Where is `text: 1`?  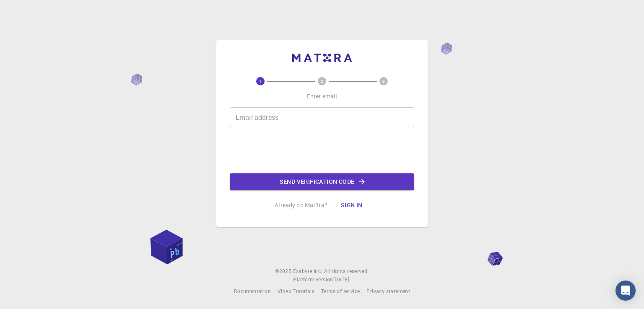 text: 1 is located at coordinates (260, 82).